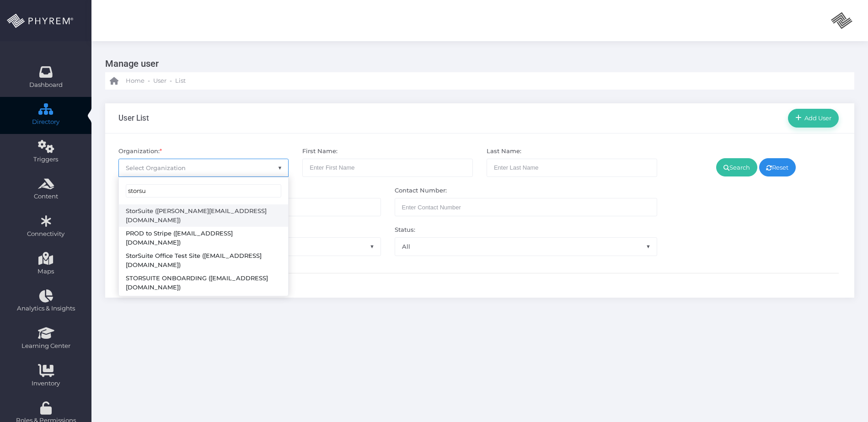 This screenshot has height=422, width=868. I want to click on h3: Manage user, so click(476, 64).